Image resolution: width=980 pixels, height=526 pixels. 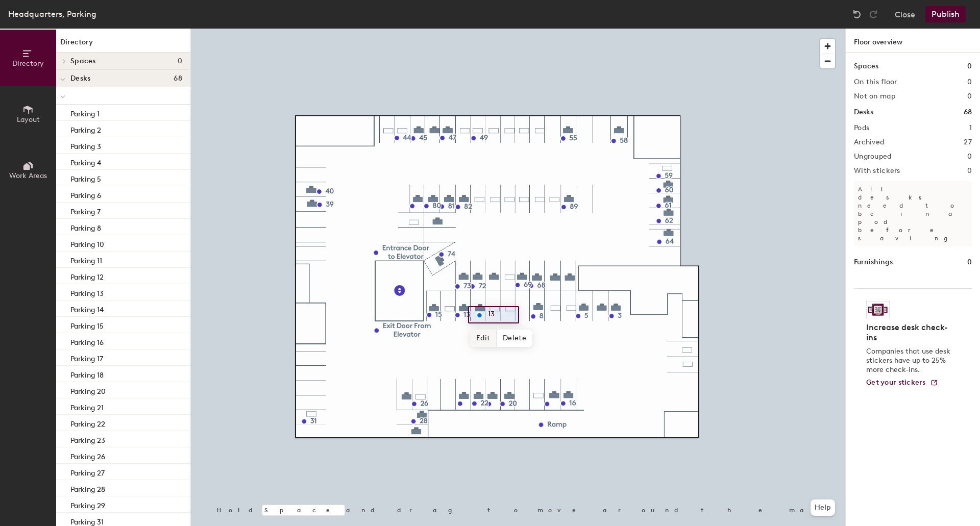 I want to click on span: Edit, so click(x=484, y=338).